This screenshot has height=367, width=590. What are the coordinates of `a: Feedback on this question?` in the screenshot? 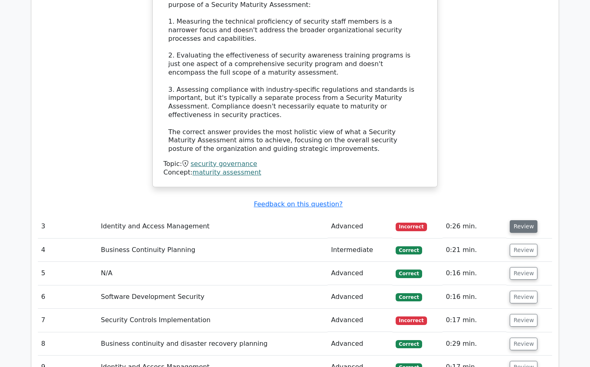 It's located at (298, 204).